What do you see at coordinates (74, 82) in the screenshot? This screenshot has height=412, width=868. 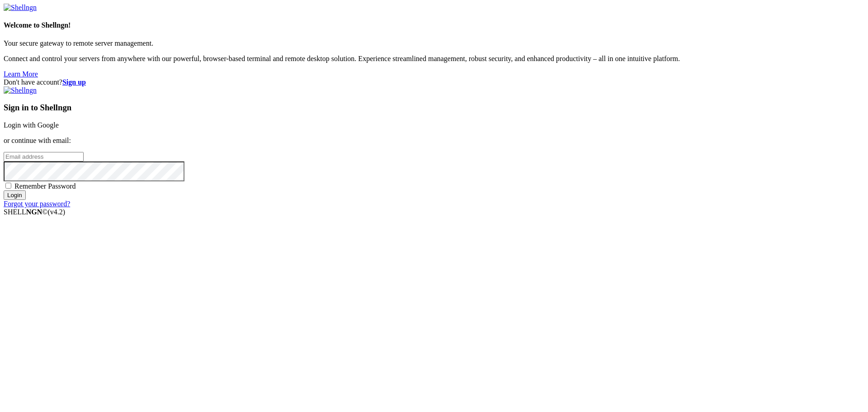 I see `strong: Sign up` at bounding box center [74, 82].